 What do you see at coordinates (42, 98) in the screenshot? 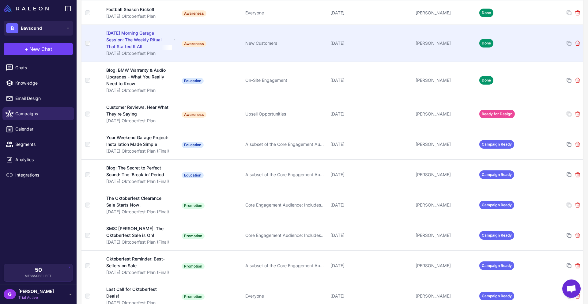
I see `span: Email Design` at bounding box center [42, 98].